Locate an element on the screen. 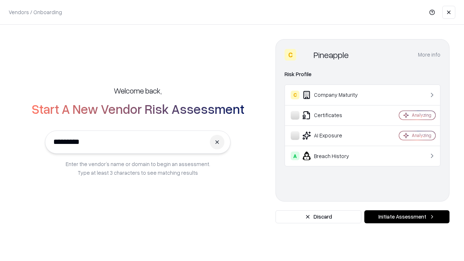 This screenshot has width=464, height=261. h5: Welcome back, is located at coordinates (138, 91).